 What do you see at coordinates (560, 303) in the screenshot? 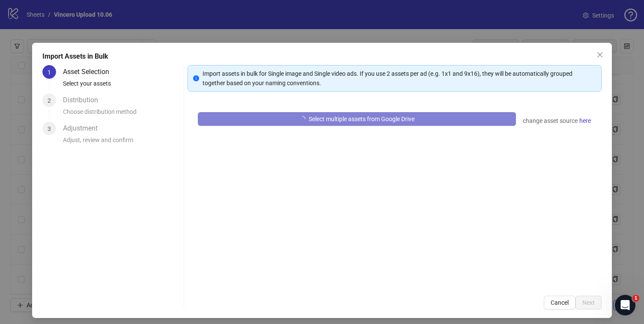
I see `button: Cancel` at bounding box center [560, 303].